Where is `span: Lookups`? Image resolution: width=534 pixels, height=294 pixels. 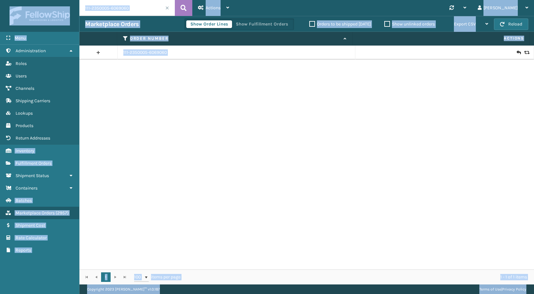 span: Lookups is located at coordinates (24, 113).